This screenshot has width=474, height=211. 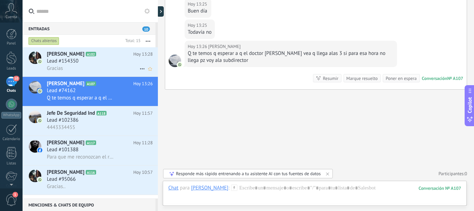 I want to click on div: Todavía no, so click(x=200, y=32).